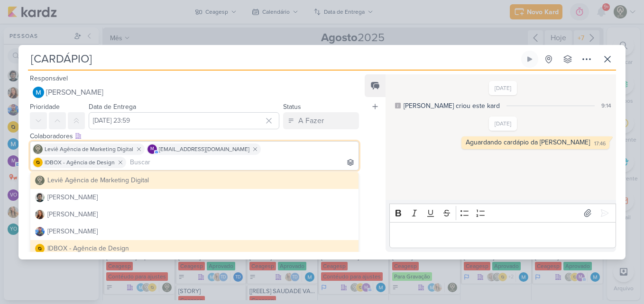 This screenshot has height=304, width=644. I want to click on div: mlegnaioli@gmail.com, so click(153, 149).